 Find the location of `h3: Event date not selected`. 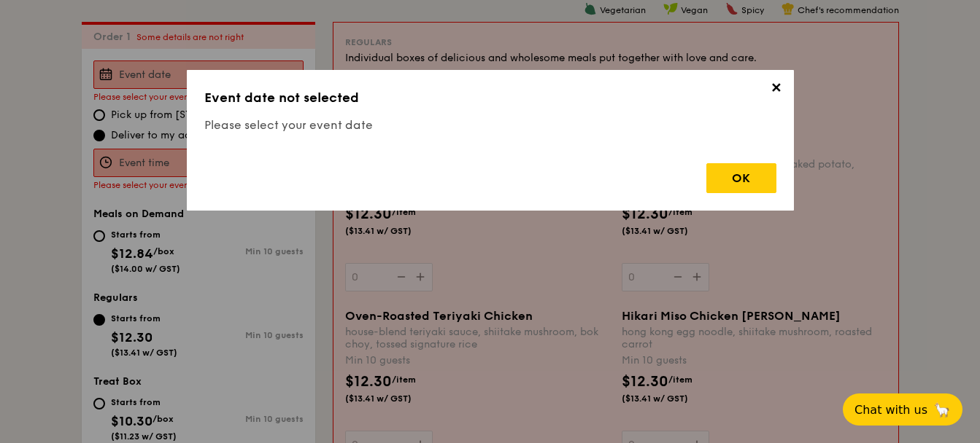

h3: Event date not selected is located at coordinates (491, 98).